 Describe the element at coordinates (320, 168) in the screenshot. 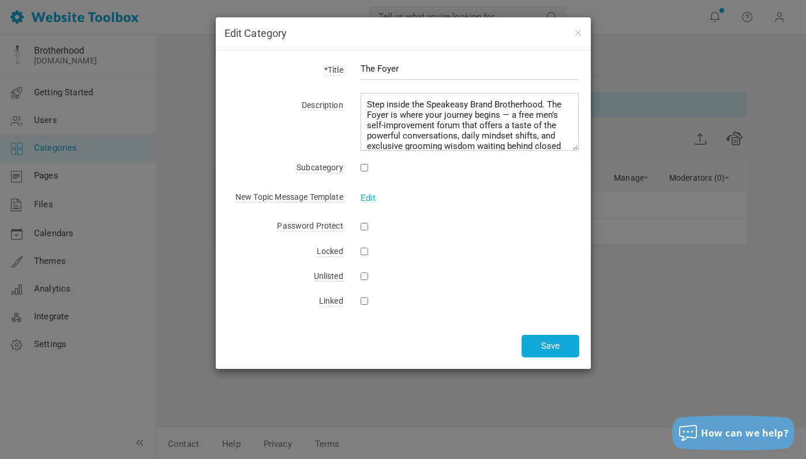

I see `span: Subcategory` at that location.